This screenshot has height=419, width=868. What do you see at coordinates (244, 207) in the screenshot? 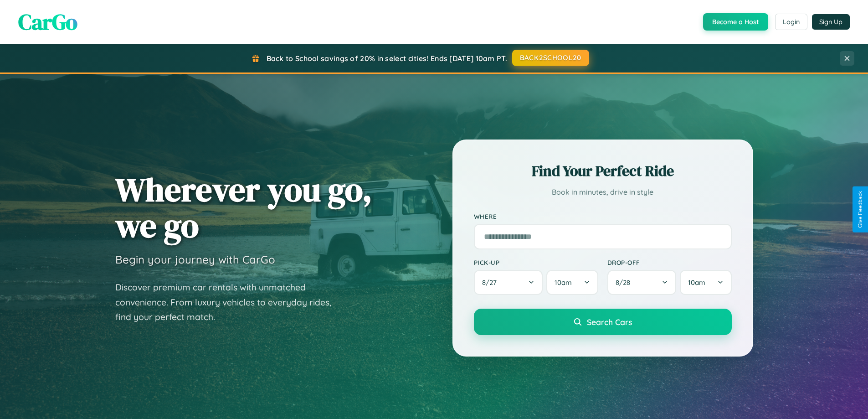
I see `h1: Wherever you go, we go` at bounding box center [244, 207].